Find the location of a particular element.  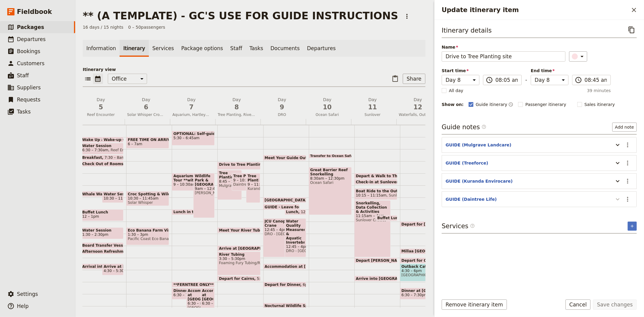

span: Suppliers is located at coordinates (29, 88).